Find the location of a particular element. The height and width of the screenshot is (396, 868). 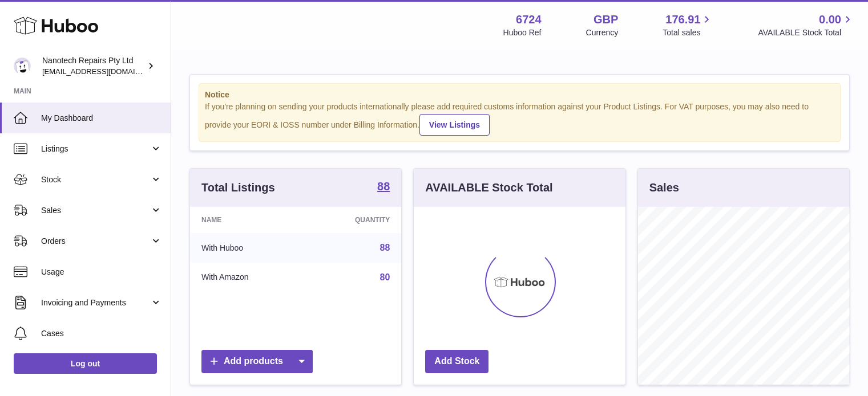

div: Nanotech Repairs Pty Ltd is located at coordinates (94, 66).